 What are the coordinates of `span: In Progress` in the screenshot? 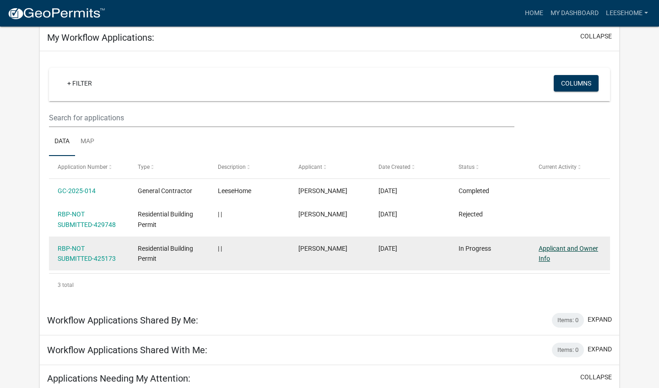 It's located at (474, 248).